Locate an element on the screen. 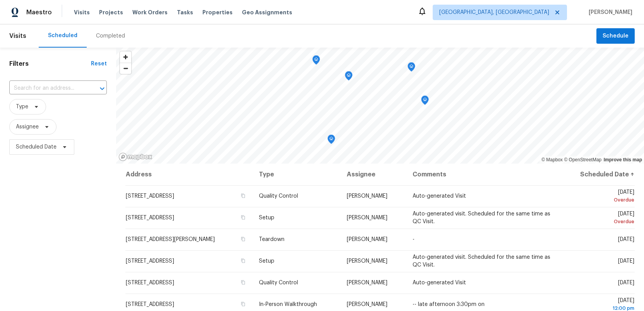 Image resolution: width=644 pixels, height=311 pixels. th: Type is located at coordinates (296, 174).